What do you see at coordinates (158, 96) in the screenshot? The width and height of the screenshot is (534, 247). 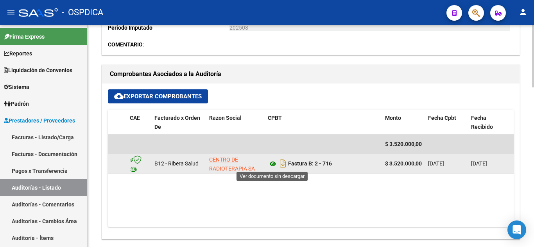 I see `span: Exportar Comprobantes` at bounding box center [158, 96].